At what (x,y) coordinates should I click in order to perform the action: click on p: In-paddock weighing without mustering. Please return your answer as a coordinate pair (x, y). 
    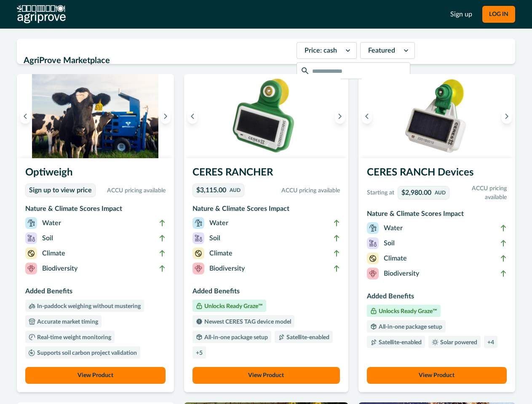
    Looking at the image, I should click on (88, 306).